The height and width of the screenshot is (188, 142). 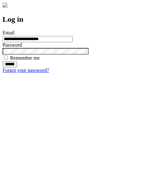 I want to click on label: Password, so click(x=12, y=45).